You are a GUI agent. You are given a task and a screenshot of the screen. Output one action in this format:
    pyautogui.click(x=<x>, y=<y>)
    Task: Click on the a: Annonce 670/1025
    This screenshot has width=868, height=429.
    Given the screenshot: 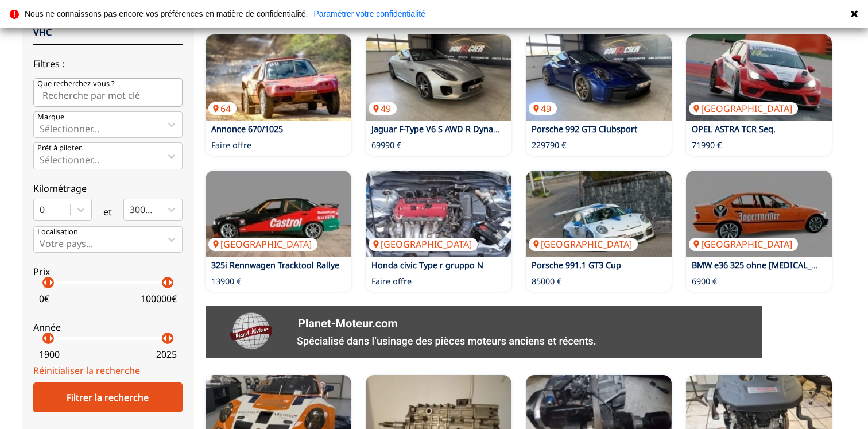 What is the action you would take?
    pyautogui.click(x=247, y=128)
    